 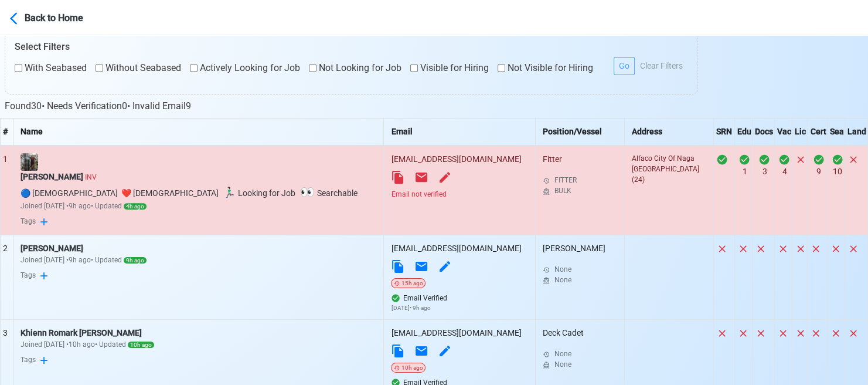 What do you see at coordinates (764, 131) in the screenshot?
I see `th: Docs` at bounding box center [764, 131].